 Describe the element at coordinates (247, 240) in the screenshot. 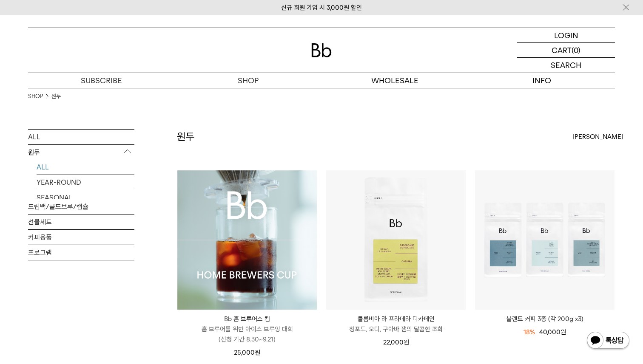

I see `img: Bb 홈 브루어스 컵` at that location.